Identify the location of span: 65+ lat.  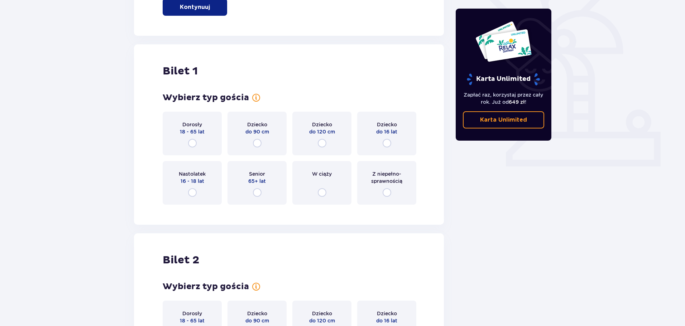
(257, 181).